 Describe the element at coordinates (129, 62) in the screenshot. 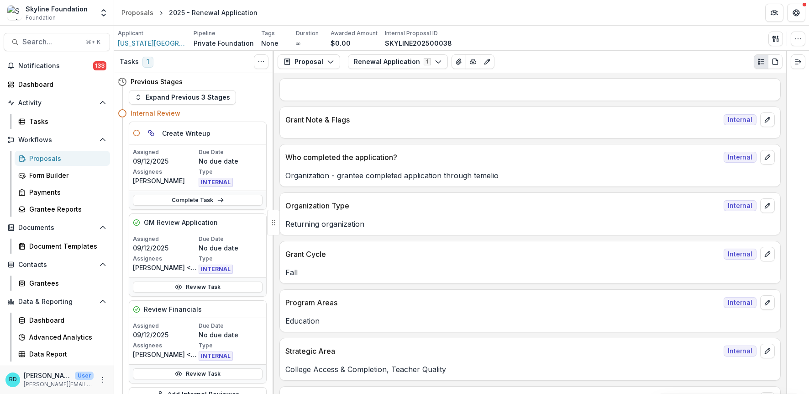

I see `h3: Tasks` at that location.